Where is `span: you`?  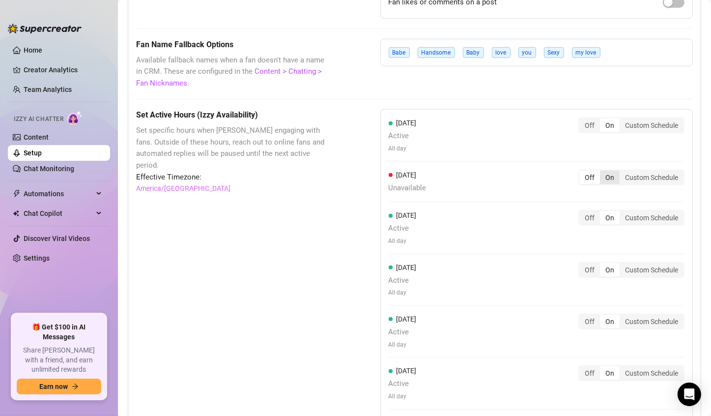
span: you is located at coordinates (528, 53).